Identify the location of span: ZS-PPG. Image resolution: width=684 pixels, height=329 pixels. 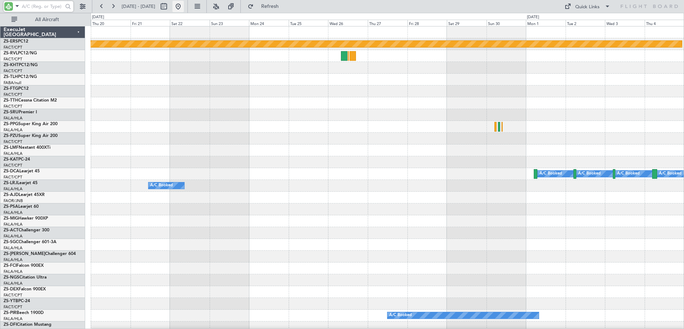
(11, 124).